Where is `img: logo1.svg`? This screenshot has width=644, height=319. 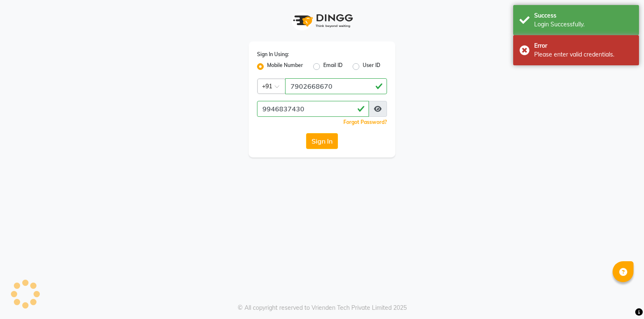 img: logo1.svg is located at coordinates (322, 20).